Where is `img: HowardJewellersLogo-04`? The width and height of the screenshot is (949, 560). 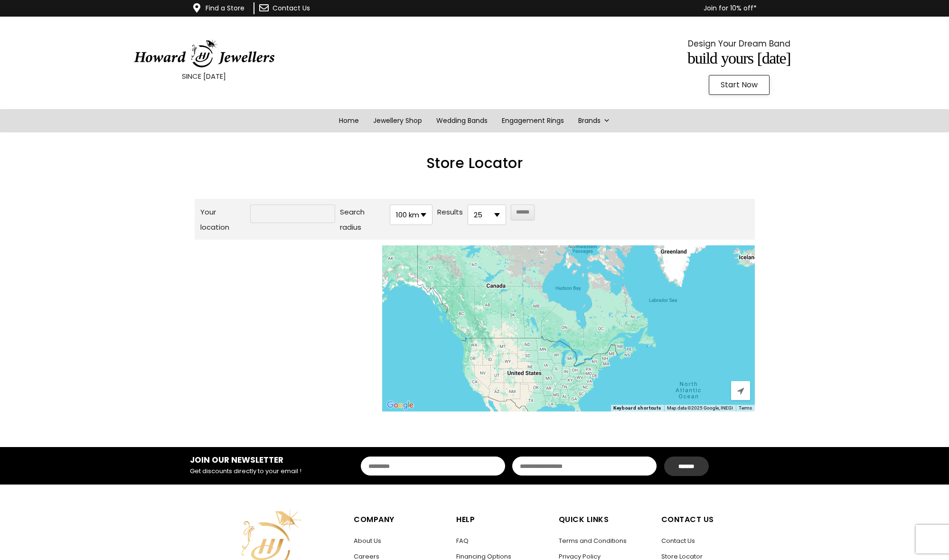 img: HowardJewellersLogo-04 is located at coordinates (204, 53).